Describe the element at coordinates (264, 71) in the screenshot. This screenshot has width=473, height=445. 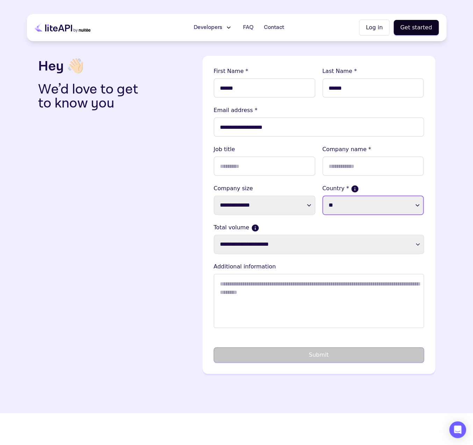
I see `lable: First Name *` at that location.